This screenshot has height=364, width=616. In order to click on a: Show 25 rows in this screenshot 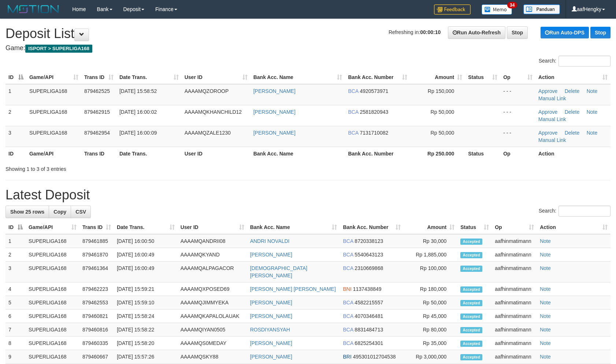, I will do `click(27, 212)`.